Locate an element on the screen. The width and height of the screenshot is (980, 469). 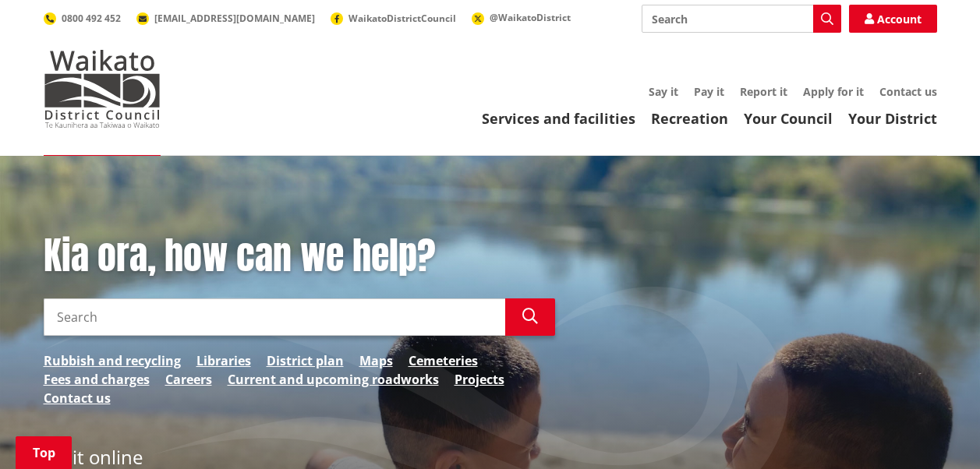
span: WaikatoDistrictCouncil is located at coordinates (402, 18).